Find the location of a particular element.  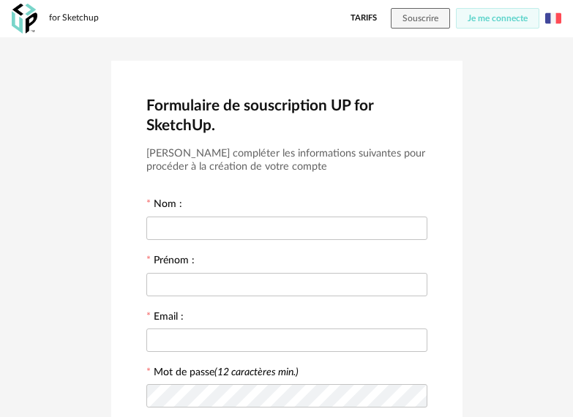

span: Je me connecte is located at coordinates (498, 18).